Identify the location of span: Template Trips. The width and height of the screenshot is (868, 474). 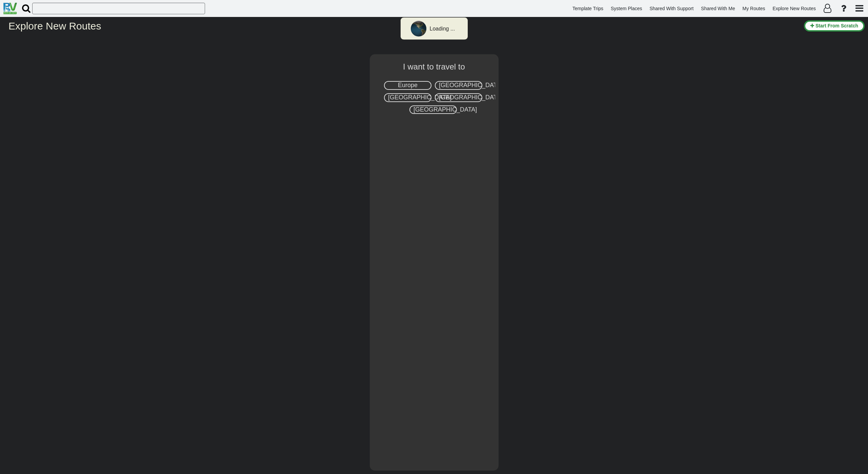
(587, 9).